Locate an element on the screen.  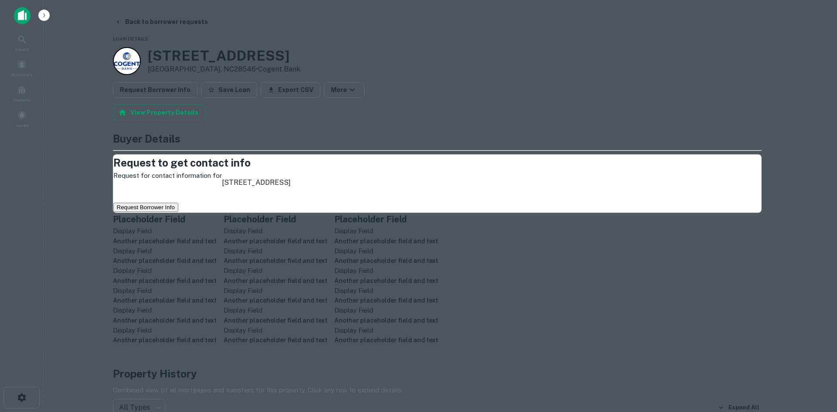
a: Cogent Bank is located at coordinates (279, 69).